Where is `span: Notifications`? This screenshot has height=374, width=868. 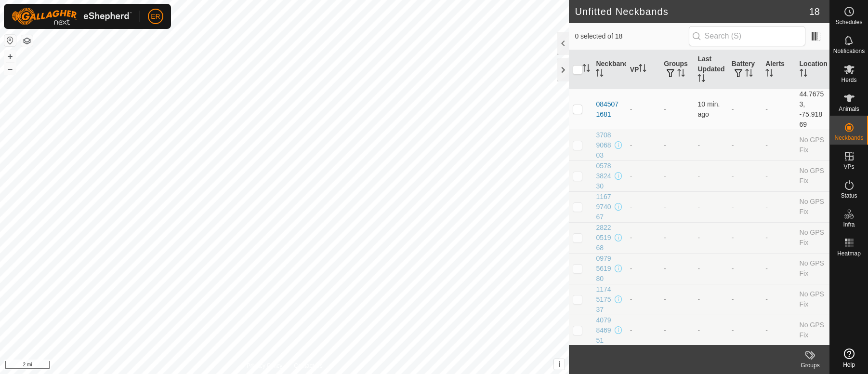
span: Notifications is located at coordinates (849, 51).